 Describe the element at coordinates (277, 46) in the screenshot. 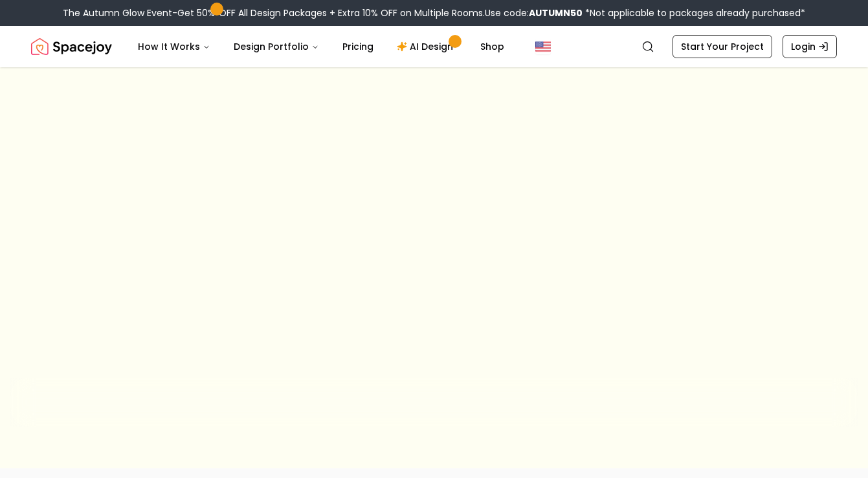

I see `button: Design Portfolio` at that location.